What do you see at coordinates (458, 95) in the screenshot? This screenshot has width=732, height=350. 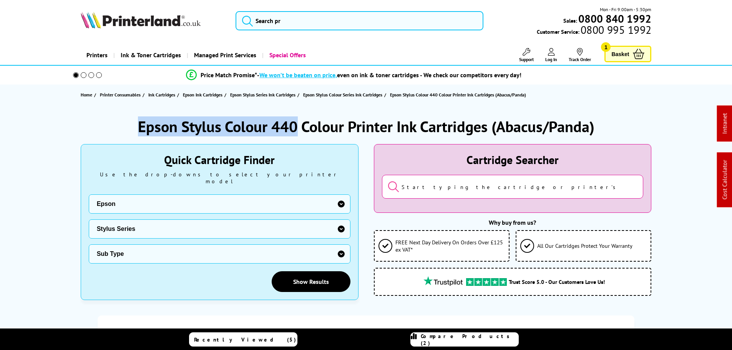 I see `span: Epson Stylus Colour 440 Colour Printer Ink Cartridges (Abacus/Panda)` at bounding box center [458, 95].